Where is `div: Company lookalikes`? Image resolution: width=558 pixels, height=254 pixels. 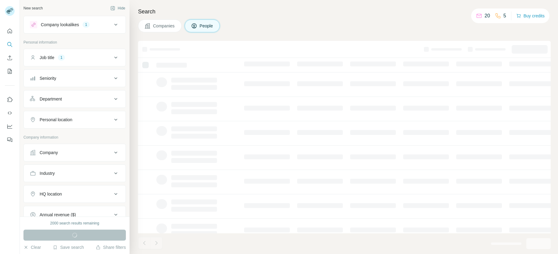
div: Company lookalikes is located at coordinates (60, 25).